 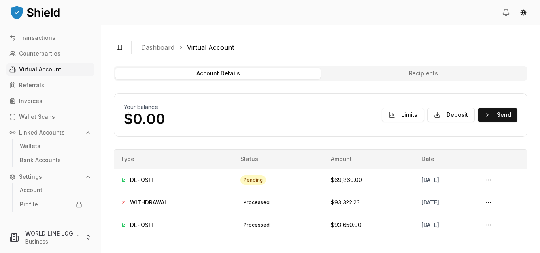 I want to click on p: WORLD LINE LOGISTICS LLC, so click(x=52, y=234).